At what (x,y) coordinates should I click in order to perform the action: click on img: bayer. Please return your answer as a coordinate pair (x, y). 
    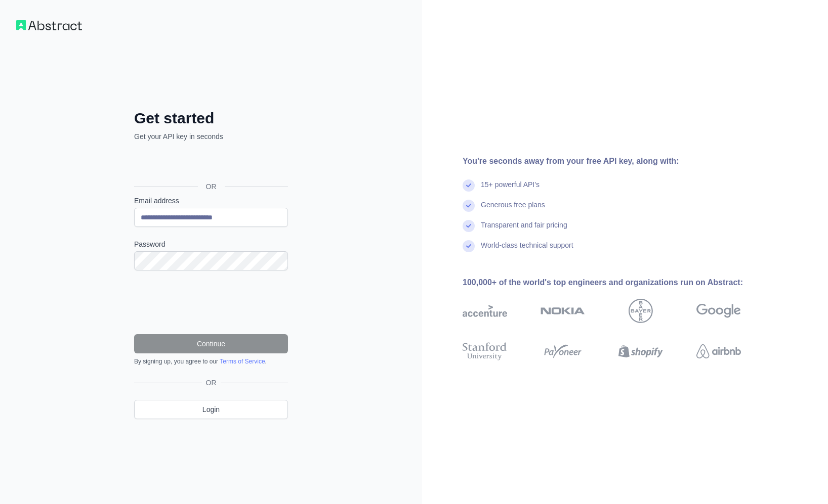
    Looking at the image, I should click on (641, 311).